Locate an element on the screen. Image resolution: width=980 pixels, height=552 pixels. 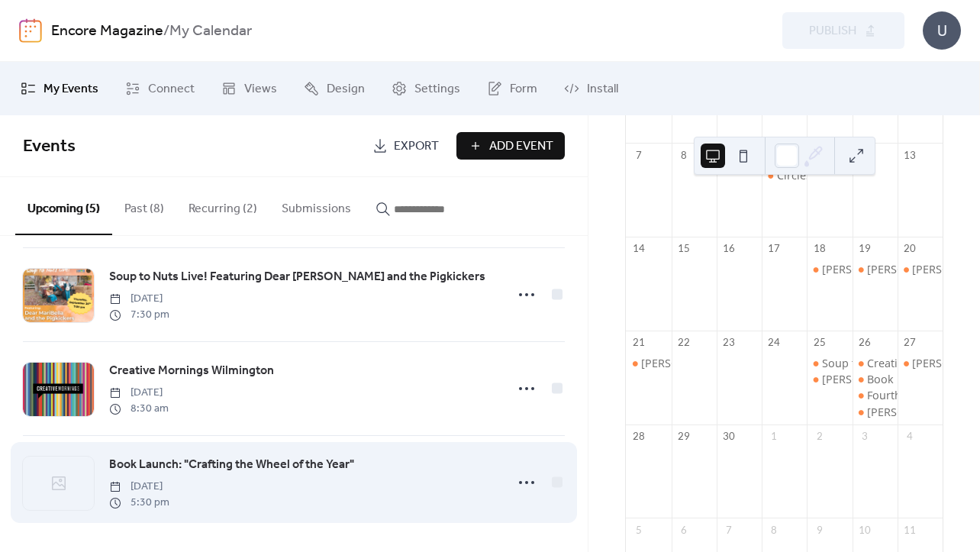
div: 18 is located at coordinates (819, 249).